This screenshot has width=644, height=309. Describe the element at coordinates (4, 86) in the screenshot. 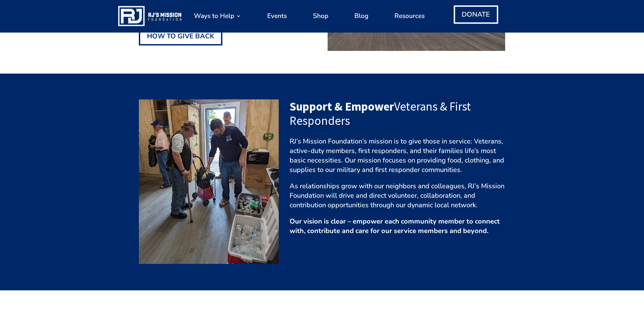

I see `input: Family Member of Above` at that location.